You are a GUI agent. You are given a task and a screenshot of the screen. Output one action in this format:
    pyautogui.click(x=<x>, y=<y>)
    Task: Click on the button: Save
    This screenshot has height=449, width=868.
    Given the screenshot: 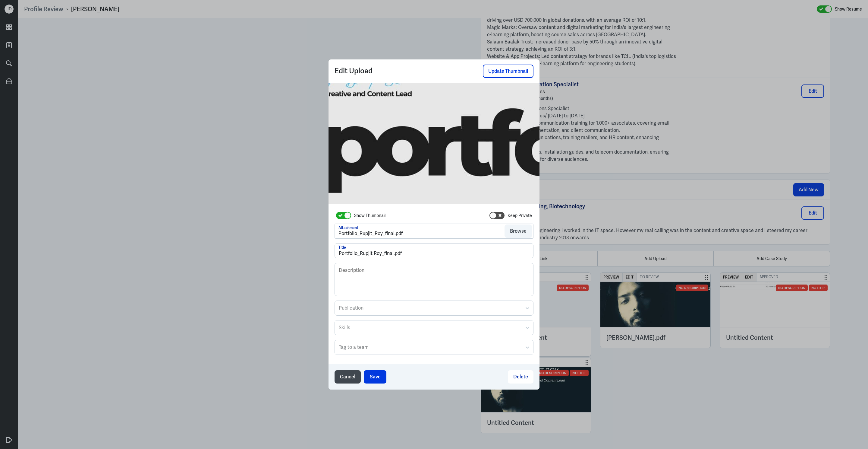 What is the action you would take?
    pyautogui.click(x=375, y=377)
    